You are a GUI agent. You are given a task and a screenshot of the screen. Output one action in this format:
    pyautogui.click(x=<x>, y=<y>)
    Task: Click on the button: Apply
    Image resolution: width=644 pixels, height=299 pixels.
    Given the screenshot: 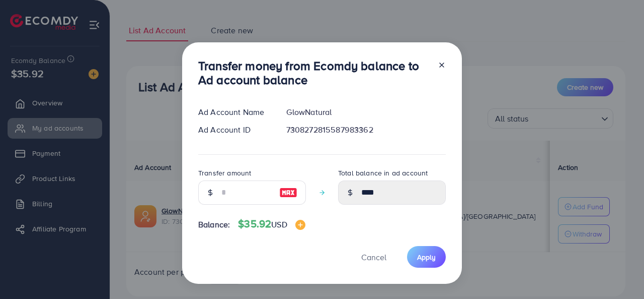 What is the action you would take?
    pyautogui.click(x=426, y=256)
    